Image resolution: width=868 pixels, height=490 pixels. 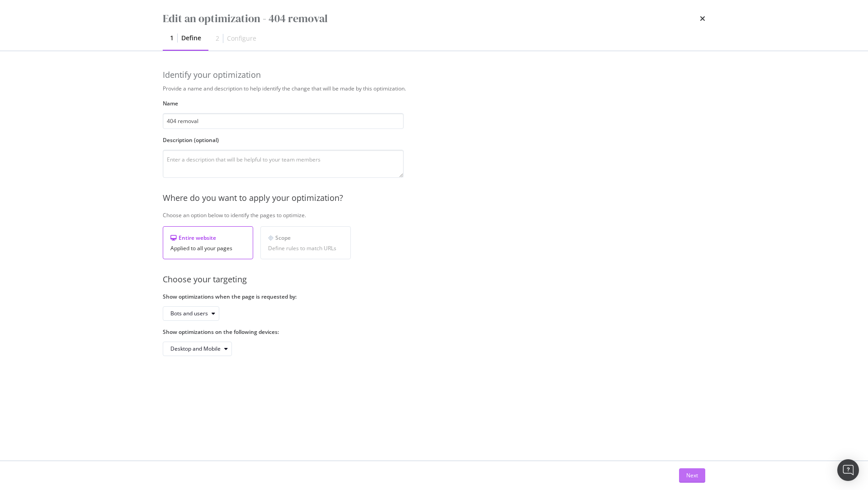 What do you see at coordinates (305, 238) in the screenshot?
I see `div: Scope` at bounding box center [305, 238].